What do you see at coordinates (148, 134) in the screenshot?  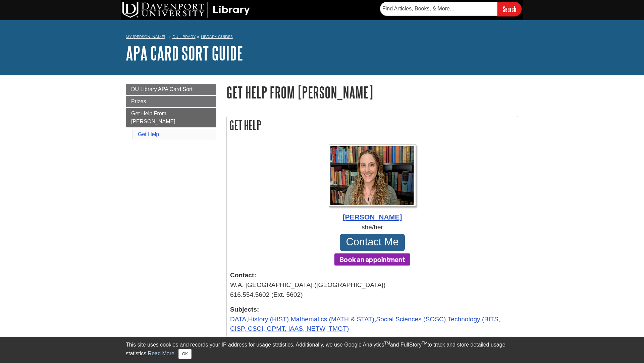 I see `a: Get Help` at bounding box center [148, 134].